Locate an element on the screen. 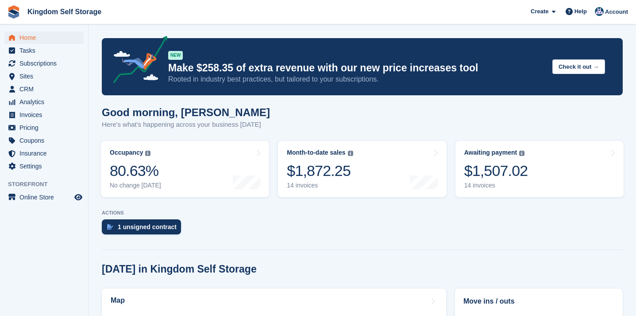 The image size is (636, 316). img: contract_signature_icon-13c848040528278c33f63329250d36e43548de30e8caae1d1a13099fd9432cc5.svg is located at coordinates (110, 227).